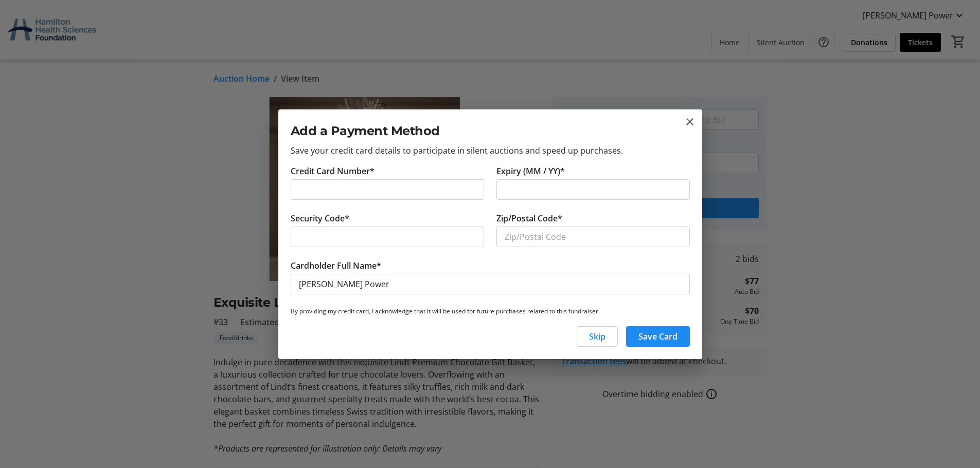 The height and width of the screenshot is (468, 980). Describe the element at coordinates (598, 337) in the screenshot. I see `button: Skip` at that location.